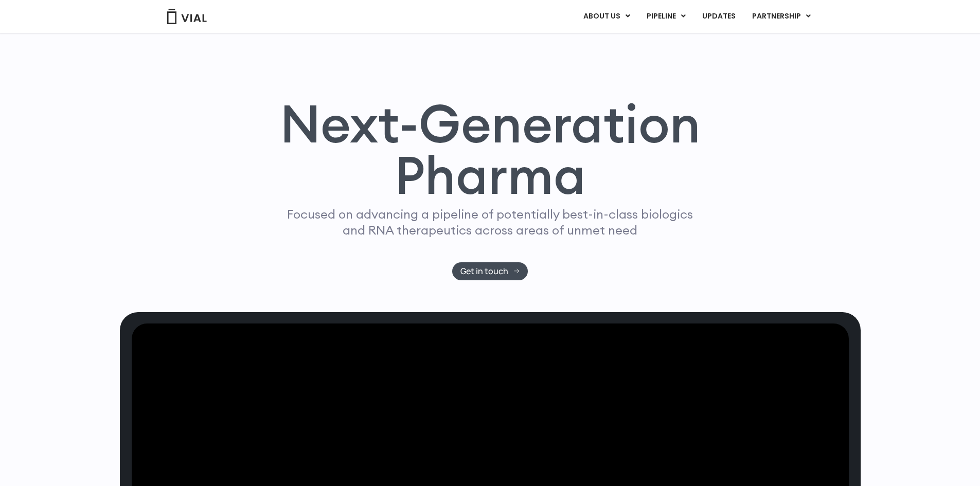 Image resolution: width=980 pixels, height=486 pixels. What do you see at coordinates (187, 17) in the screenshot?
I see `img: Vial Logo` at bounding box center [187, 17].